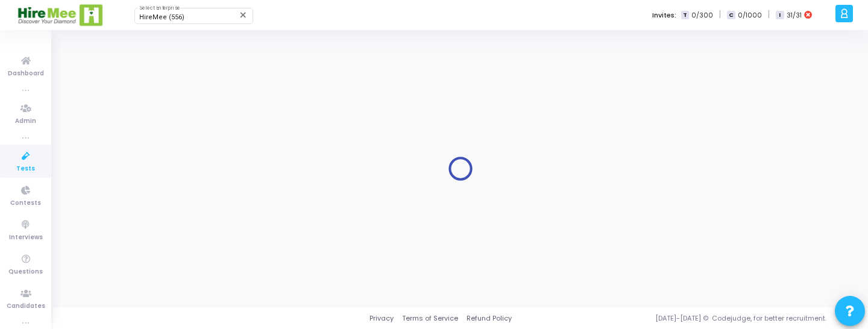 The image size is (868, 329). Describe the element at coordinates (25, 272) in the screenshot. I see `span: Questions` at that location.